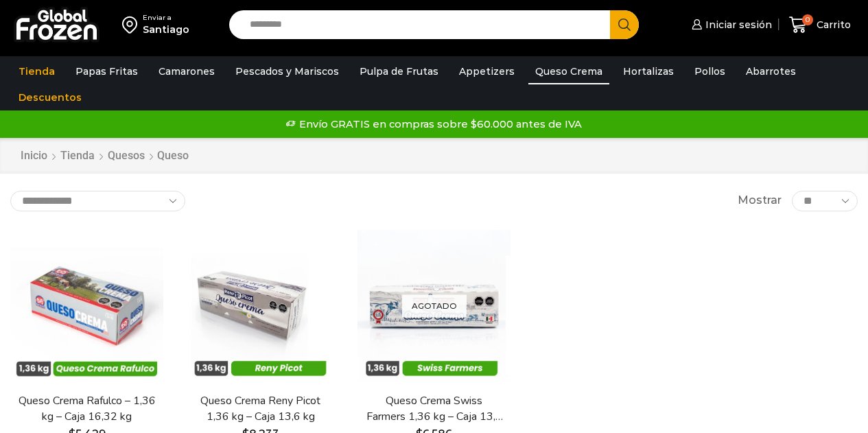  Describe the element at coordinates (98, 201) in the screenshot. I see `select: Pedido de la tienda` at that location.